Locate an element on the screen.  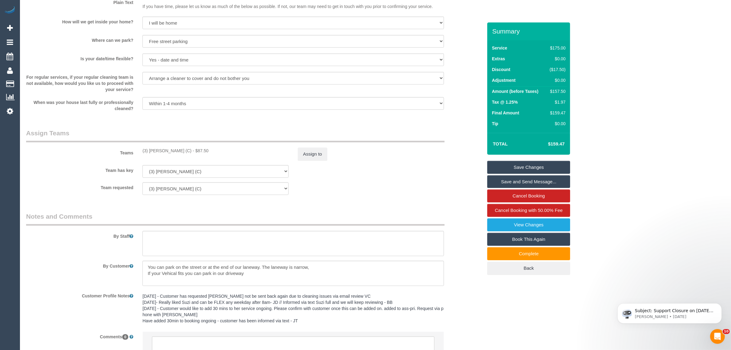
label: Service is located at coordinates (500, 48).